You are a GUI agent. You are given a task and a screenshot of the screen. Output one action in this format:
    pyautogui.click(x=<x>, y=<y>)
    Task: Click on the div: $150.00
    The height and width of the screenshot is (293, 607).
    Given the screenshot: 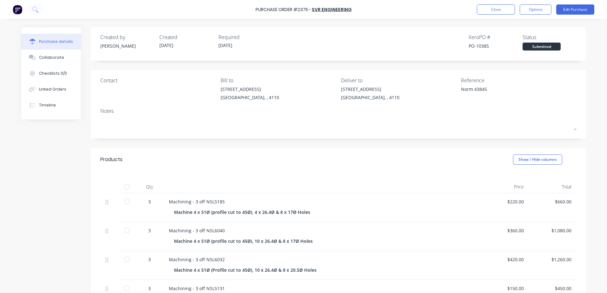 What is the action you would take?
    pyautogui.click(x=505, y=288)
    